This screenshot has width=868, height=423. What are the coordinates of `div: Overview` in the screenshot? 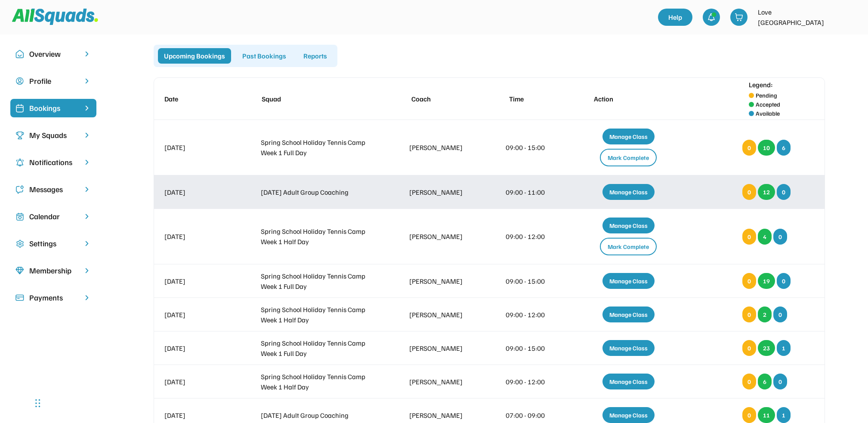 It's located at (53, 54).